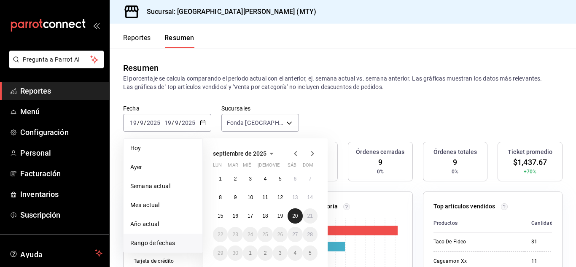 The height and width of the screenshot is (267, 576). Describe the element at coordinates (265, 253) in the screenshot. I see `abbr: 2 de octubre de 2025` at that location.